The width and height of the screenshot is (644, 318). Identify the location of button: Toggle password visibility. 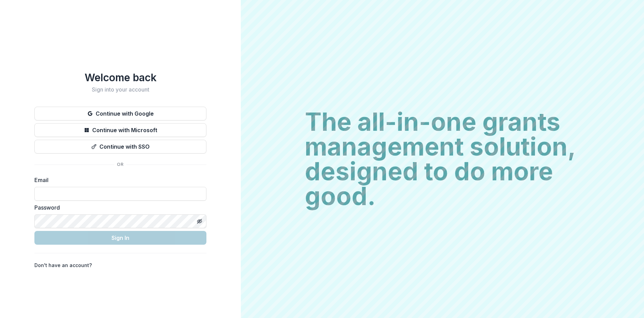
(199, 221).